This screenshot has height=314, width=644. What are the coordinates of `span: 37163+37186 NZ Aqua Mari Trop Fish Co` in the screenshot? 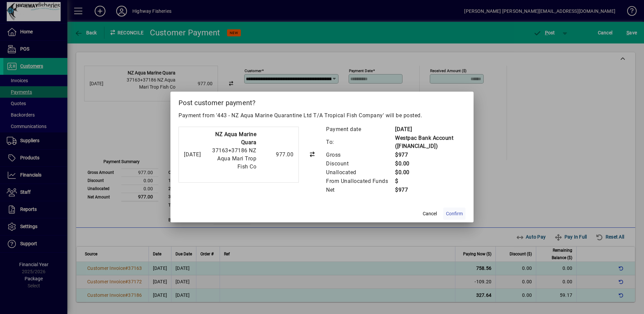 It's located at (234, 159).